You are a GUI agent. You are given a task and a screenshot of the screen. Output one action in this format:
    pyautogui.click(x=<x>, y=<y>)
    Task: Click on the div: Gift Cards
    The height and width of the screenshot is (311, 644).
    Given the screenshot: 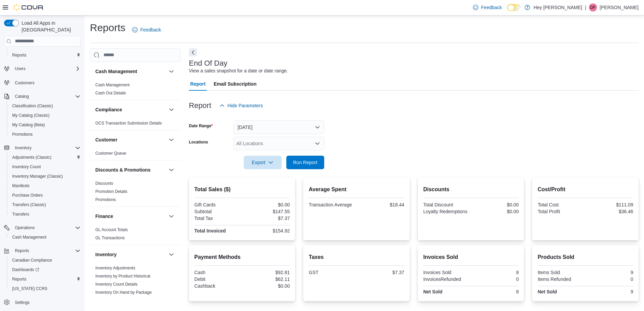 What is the action you would take?
    pyautogui.click(x=217, y=205)
    